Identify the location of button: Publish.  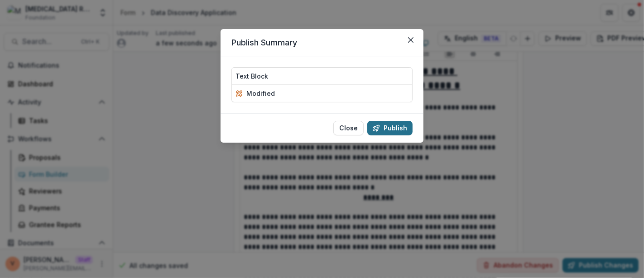
(390, 128).